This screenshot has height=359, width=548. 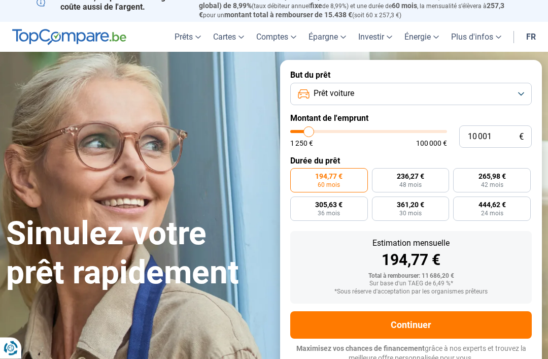 I want to click on span: fixe, so click(x=316, y=6).